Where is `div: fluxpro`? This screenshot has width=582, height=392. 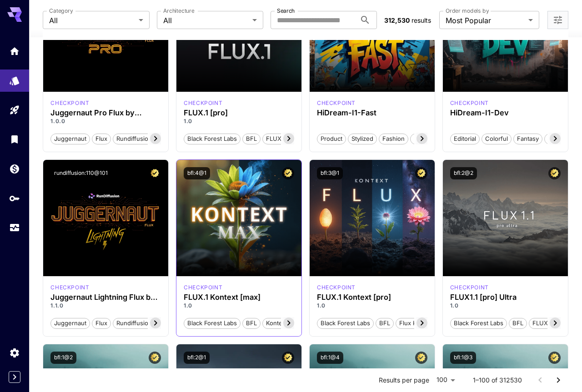
div: fluxpro is located at coordinates (203, 103).